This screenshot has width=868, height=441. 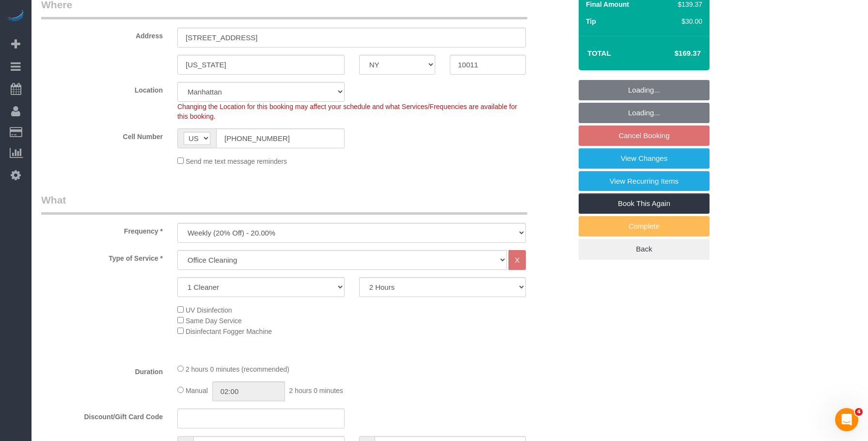 I want to click on span: Same Day Service, so click(x=214, y=321).